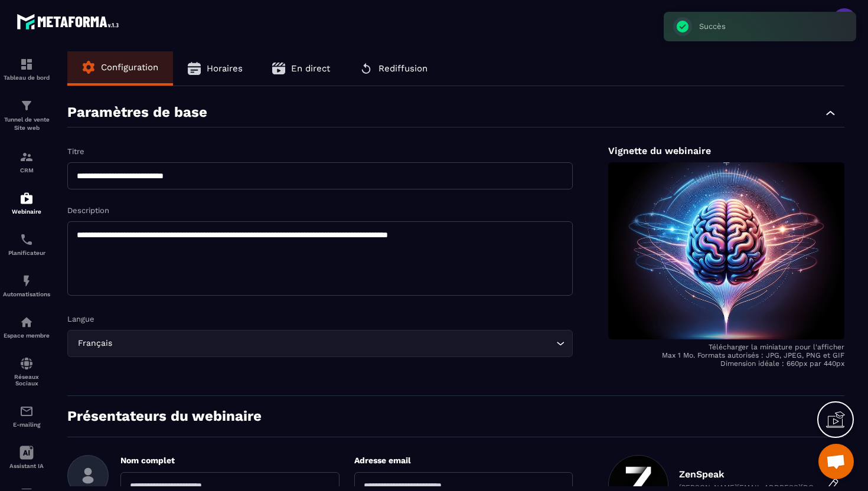 The image size is (868, 491). What do you see at coordinates (26, 286) in the screenshot?
I see `a: automationsautomationsAutomatisations` at bounding box center [26, 286].